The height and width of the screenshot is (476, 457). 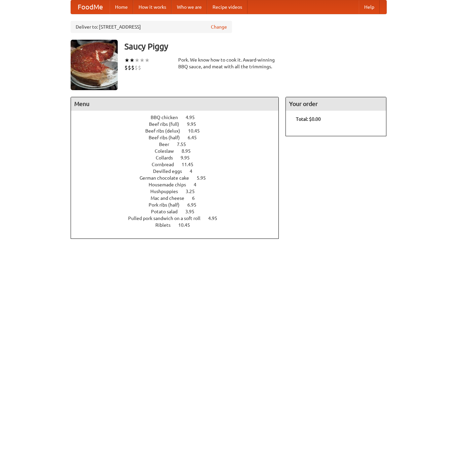 I want to click on span: BBQ chicken, so click(x=167, y=117).